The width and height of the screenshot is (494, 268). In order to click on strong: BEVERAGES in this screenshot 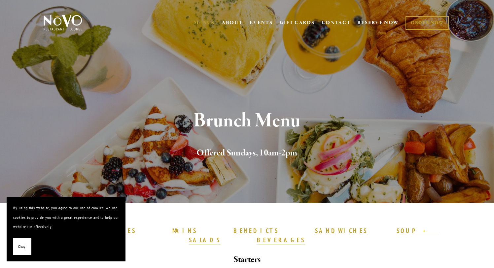, I will do `click(281, 240)`.